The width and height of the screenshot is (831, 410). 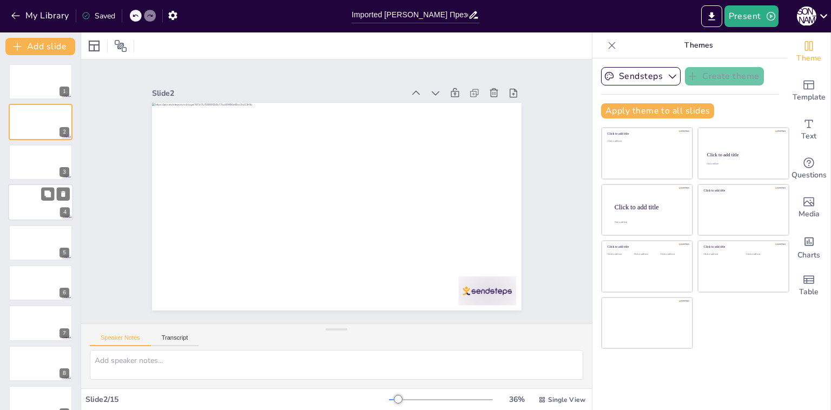 I want to click on div: 36 %, so click(x=517, y=399).